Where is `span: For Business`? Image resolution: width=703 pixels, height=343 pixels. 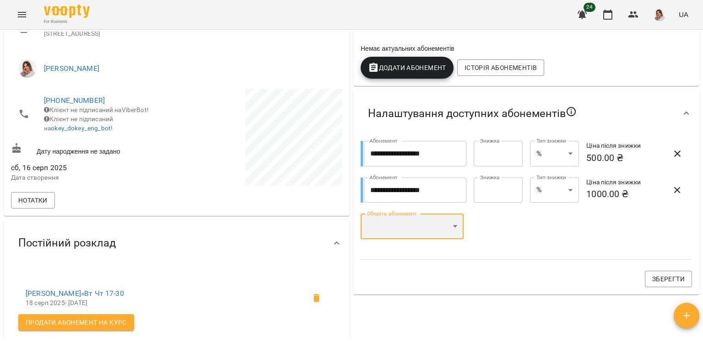
span: For Business is located at coordinates (67, 22).